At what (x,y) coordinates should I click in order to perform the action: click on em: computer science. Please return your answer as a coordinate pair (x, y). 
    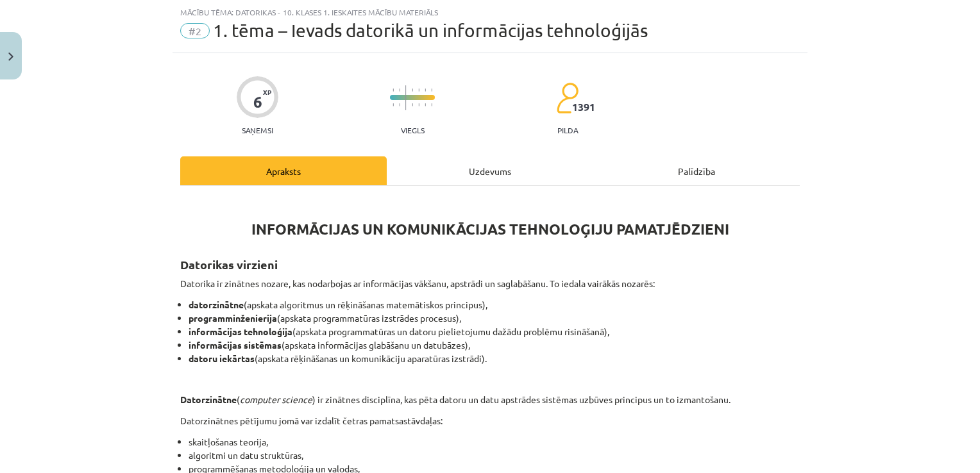
    Looking at the image, I should click on (275, 399).